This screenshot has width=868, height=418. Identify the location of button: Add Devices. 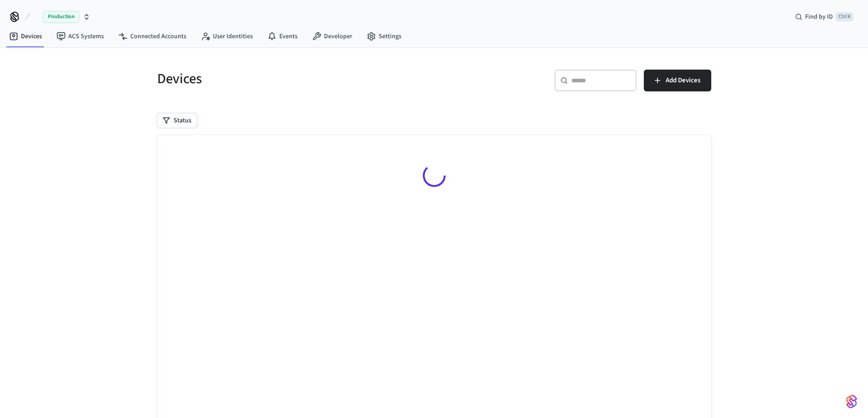
(677, 81).